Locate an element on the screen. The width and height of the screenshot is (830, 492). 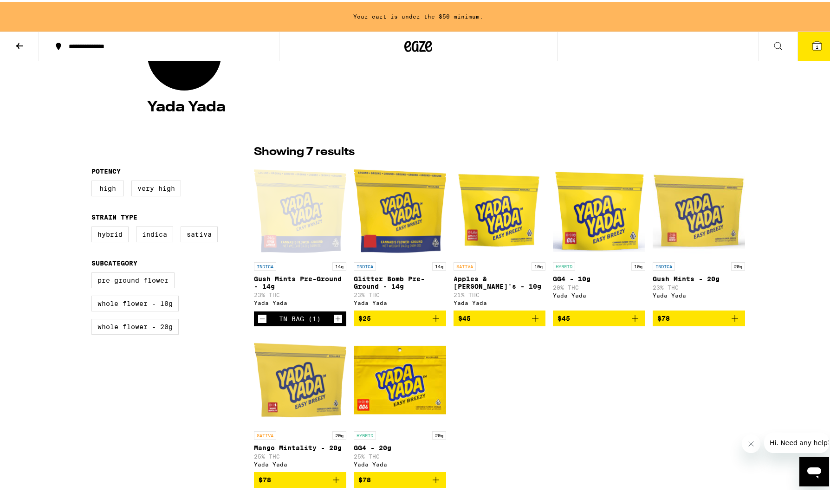
p: 20% THC is located at coordinates (599, 285).